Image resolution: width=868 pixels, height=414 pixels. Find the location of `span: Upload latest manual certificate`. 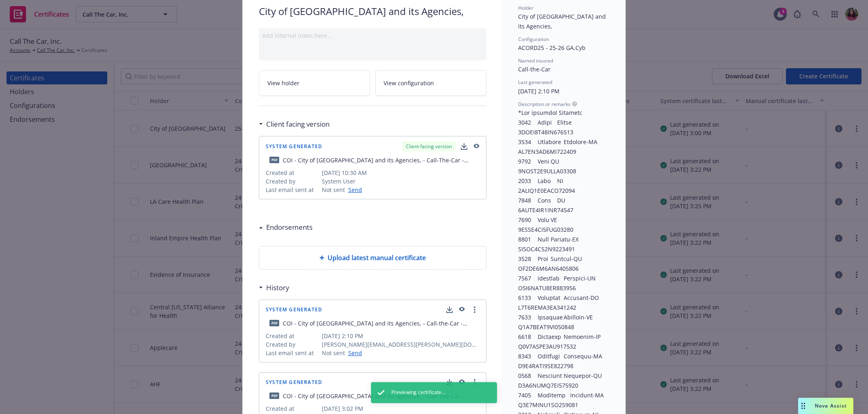

span: Upload latest manual certificate is located at coordinates (377, 258).